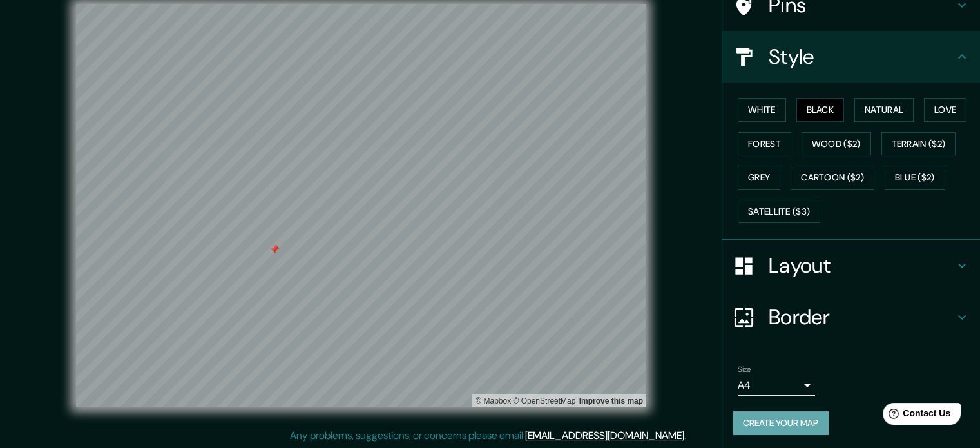  I want to click on button: Satellite ($3), so click(779, 211).